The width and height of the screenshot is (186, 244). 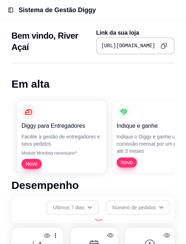 I want to click on button: Número de pedidos, so click(x=138, y=208).